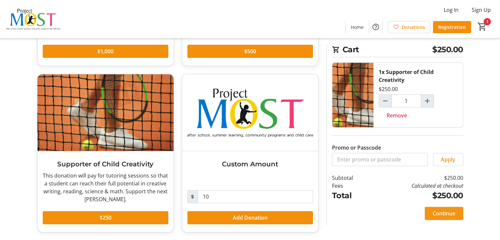  Describe the element at coordinates (481, 10) in the screenshot. I see `button: Sign Up` at that location.